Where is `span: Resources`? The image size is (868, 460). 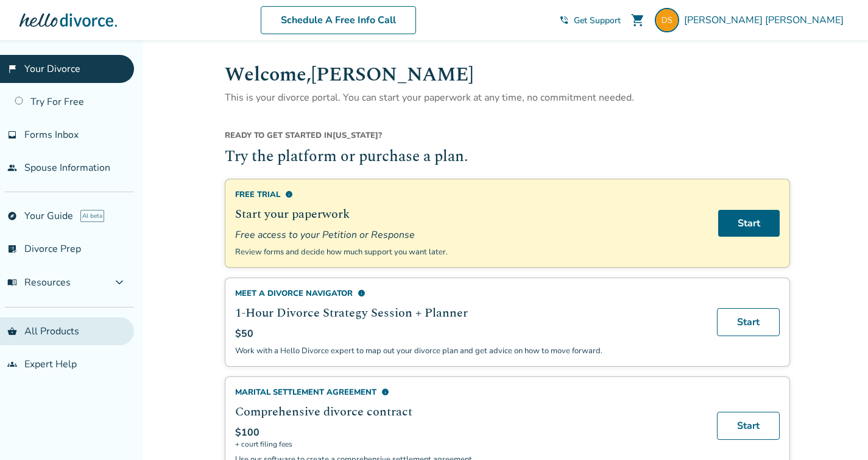 span: Resources is located at coordinates (39, 283).